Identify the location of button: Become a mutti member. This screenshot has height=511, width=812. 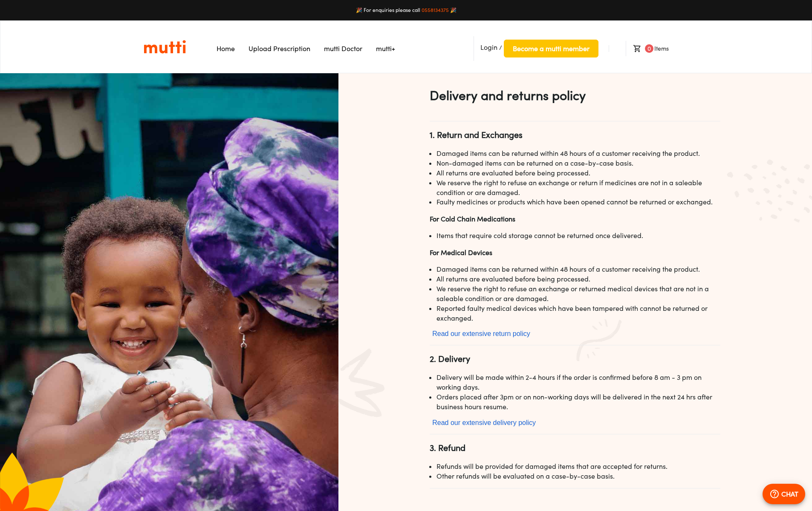
(551, 49).